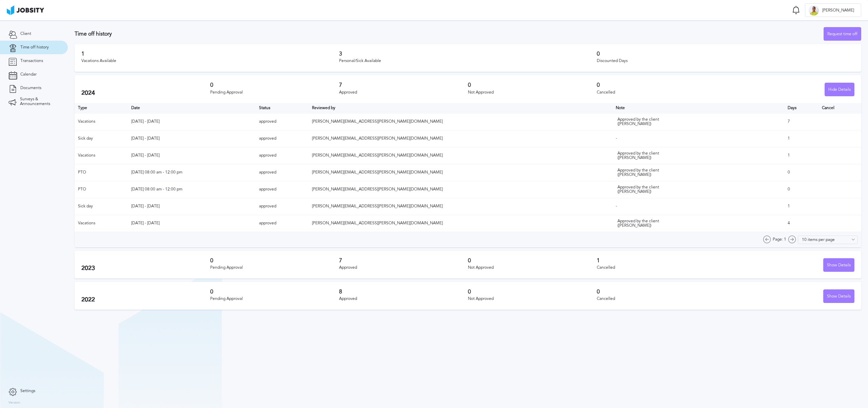  I want to click on button: Show Details, so click(839, 265).